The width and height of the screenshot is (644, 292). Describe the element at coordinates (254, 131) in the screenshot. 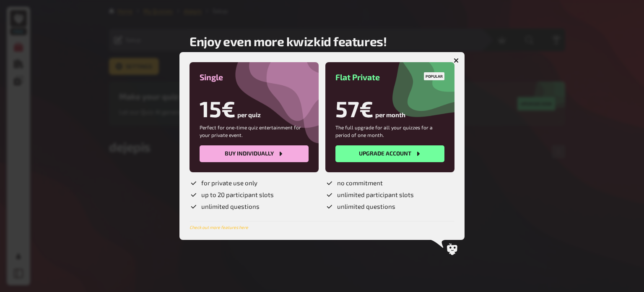

I see `p: Perfect for one-time quiz entertainment for your private event.` at that location.